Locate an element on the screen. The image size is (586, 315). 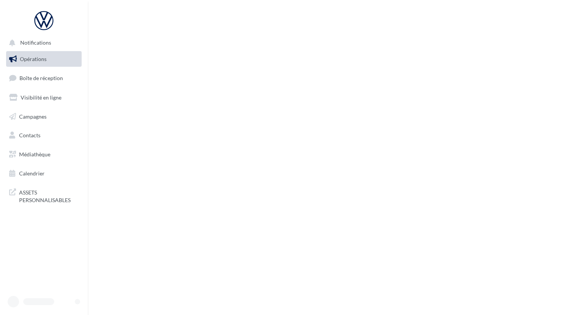
a: Campagnes is located at coordinates (44, 117).